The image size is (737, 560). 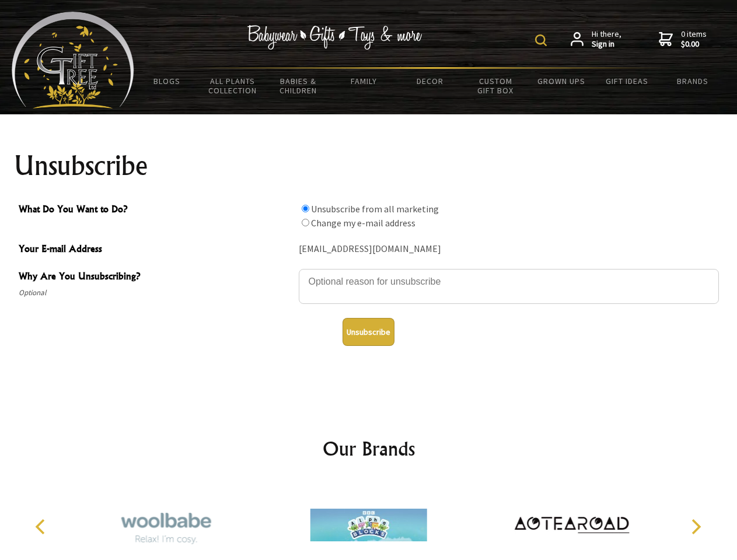 What do you see at coordinates (368, 166) in the screenshot?
I see `h1: Unsubscribe` at bounding box center [368, 166].